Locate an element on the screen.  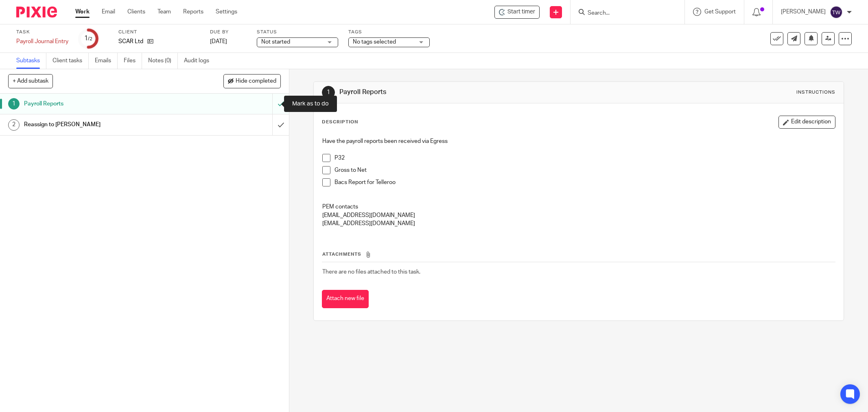
a: Notes (0) is located at coordinates (163, 61).